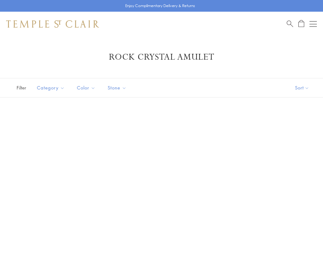  I want to click on span: Category, so click(51, 88).